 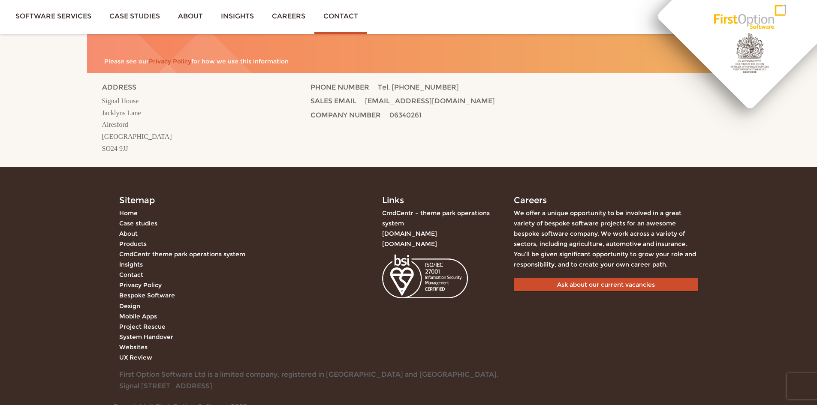 I want to click on img: First Option Software ISO 270001 certification, so click(x=425, y=276).